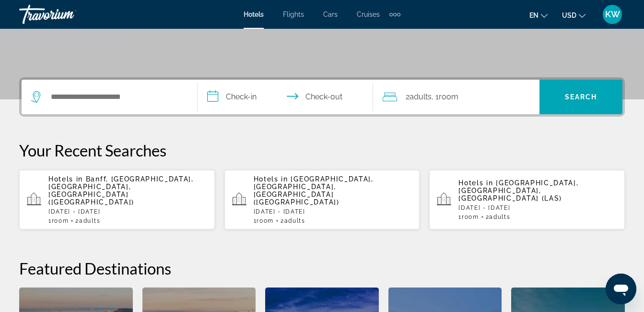 Image resolution: width=644 pixels, height=312 pixels. What do you see at coordinates (322, 97) in the screenshot?
I see `div: Search widget` at bounding box center [322, 97].